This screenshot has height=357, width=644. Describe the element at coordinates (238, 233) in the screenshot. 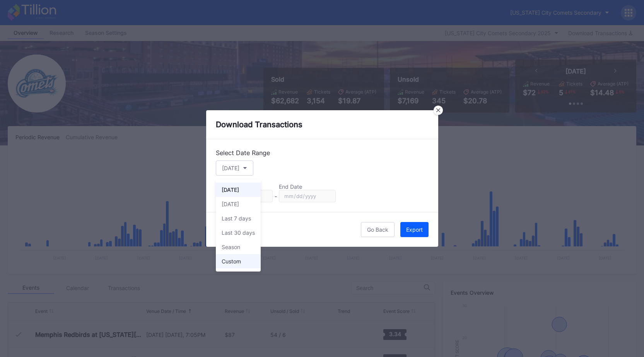

I see `div: Last 30 days` at that location.